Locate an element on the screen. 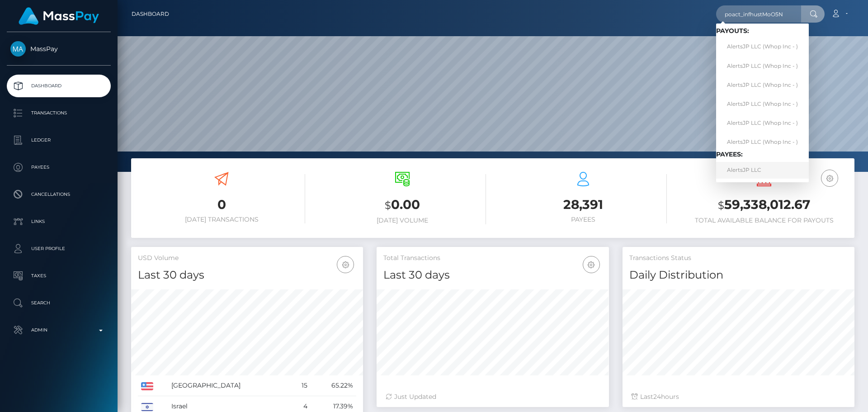  h6: Payees: is located at coordinates (762, 154).